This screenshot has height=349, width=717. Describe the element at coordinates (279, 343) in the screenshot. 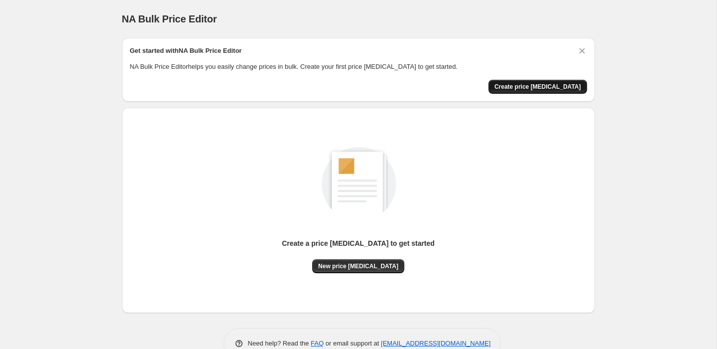

I see `span: Need help? Read the` at that location.